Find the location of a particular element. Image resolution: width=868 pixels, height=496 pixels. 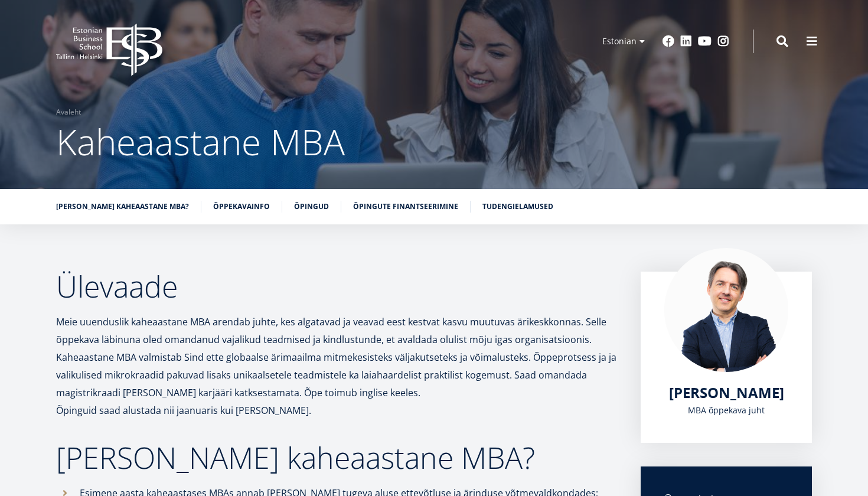

a: Avaleht is located at coordinates (68, 112).